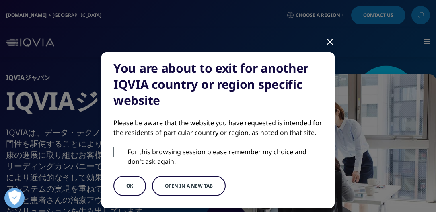 Image resolution: width=436 pixels, height=212 pixels. I want to click on button: OK, so click(129, 186).